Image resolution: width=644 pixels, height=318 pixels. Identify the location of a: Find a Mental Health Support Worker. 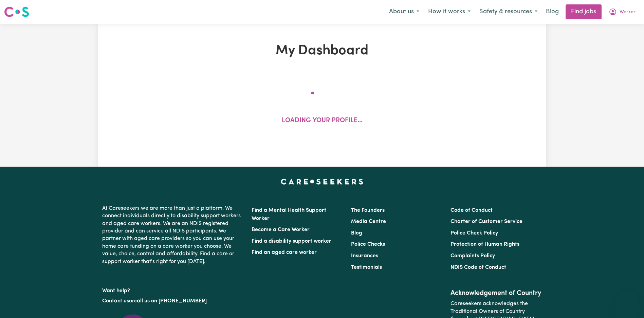
(289, 214).